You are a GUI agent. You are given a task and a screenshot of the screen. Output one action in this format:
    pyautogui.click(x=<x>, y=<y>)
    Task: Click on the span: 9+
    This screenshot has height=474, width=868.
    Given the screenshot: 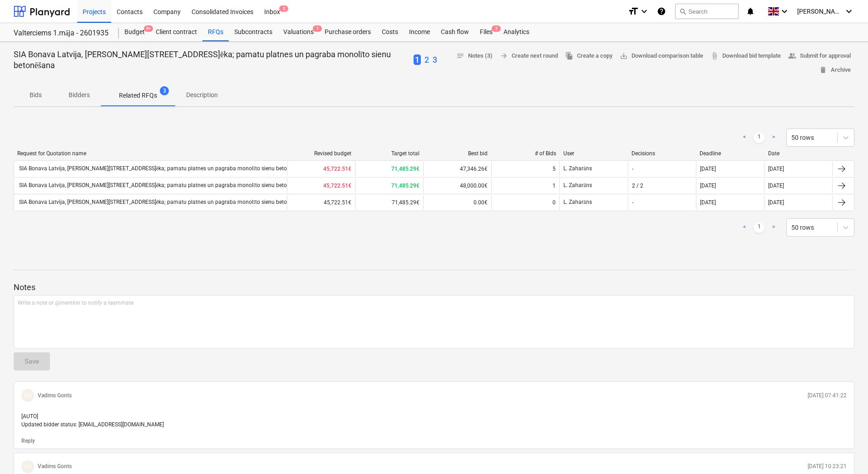 What is the action you would take?
    pyautogui.click(x=148, y=29)
    